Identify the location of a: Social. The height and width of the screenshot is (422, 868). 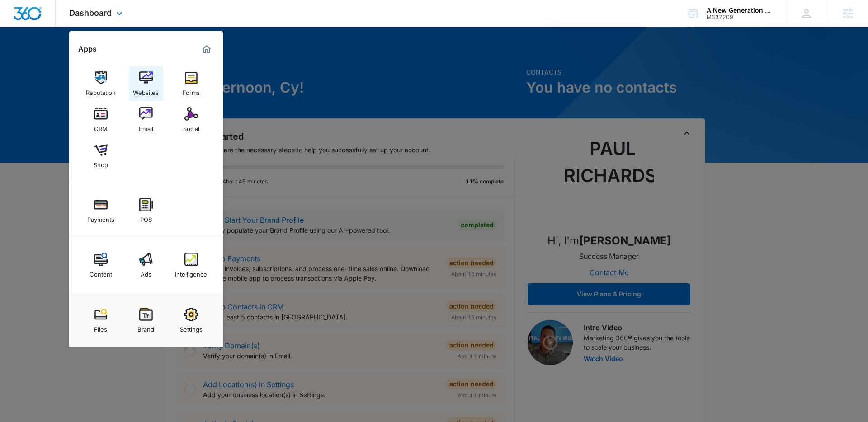
(191, 120).